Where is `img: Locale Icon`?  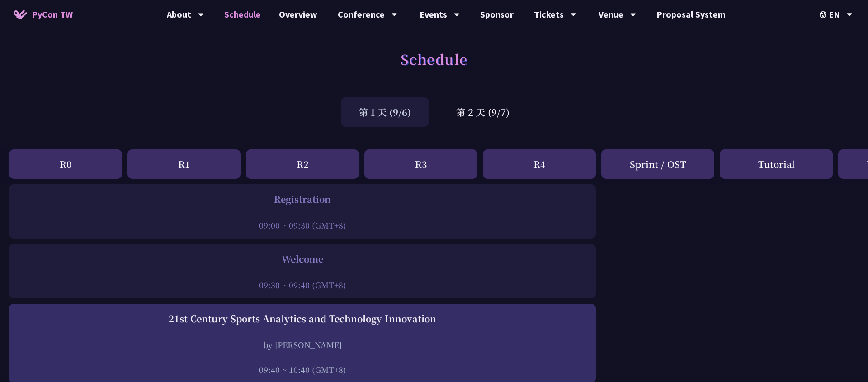
img: Locale Icon is located at coordinates (824, 15).